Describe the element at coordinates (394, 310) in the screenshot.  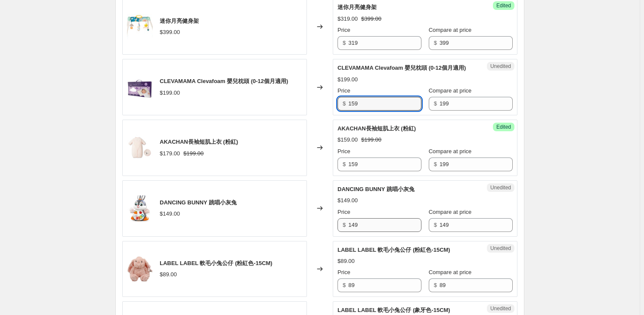
I see `span: LABEL LABEL 軟毛小兔公仔 (象牙色-15CM)` at that location.